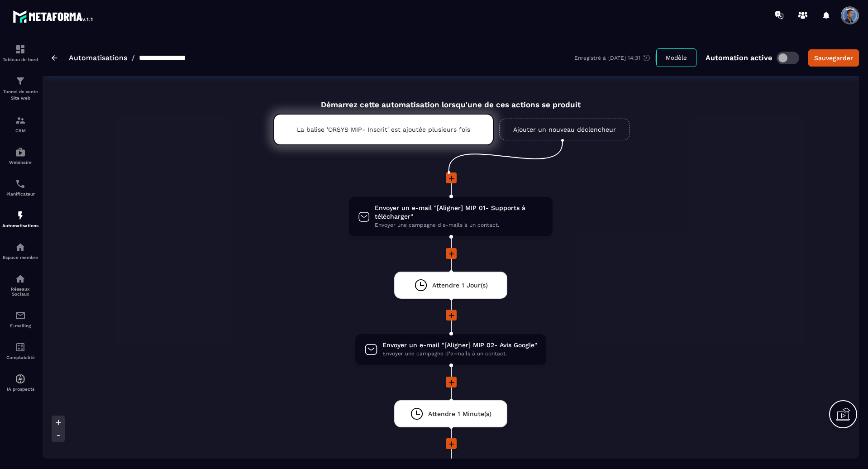 Image resolution: width=868 pixels, height=469 pixels. Describe the element at coordinates (20, 131) in the screenshot. I see `p: CRM` at that location.